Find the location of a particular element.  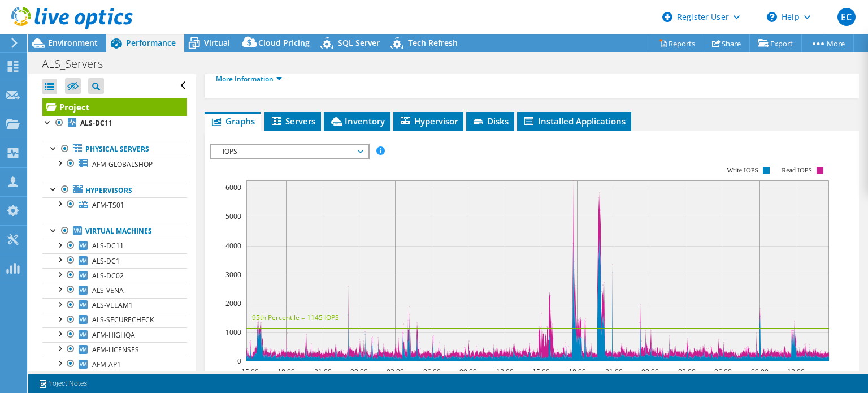

text: 6000 is located at coordinates (234, 187).